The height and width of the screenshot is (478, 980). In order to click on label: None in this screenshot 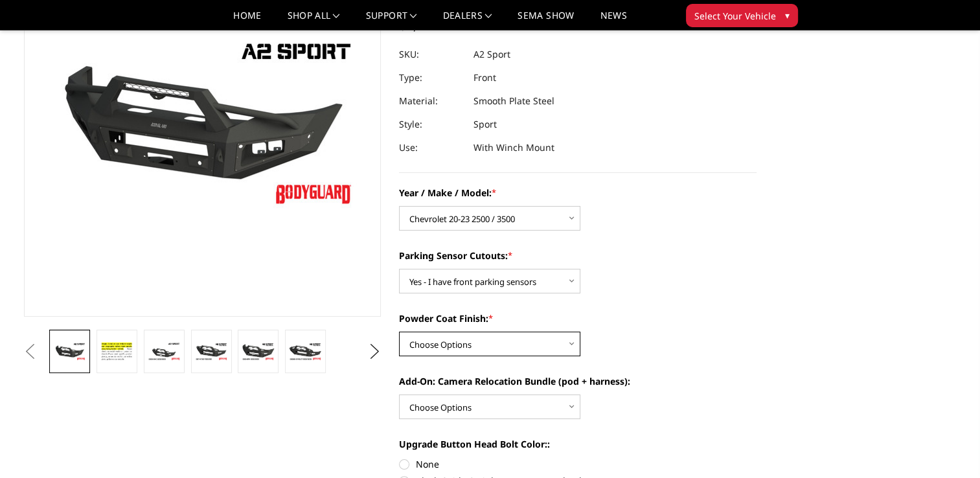, I will do `click(577, 464)`.